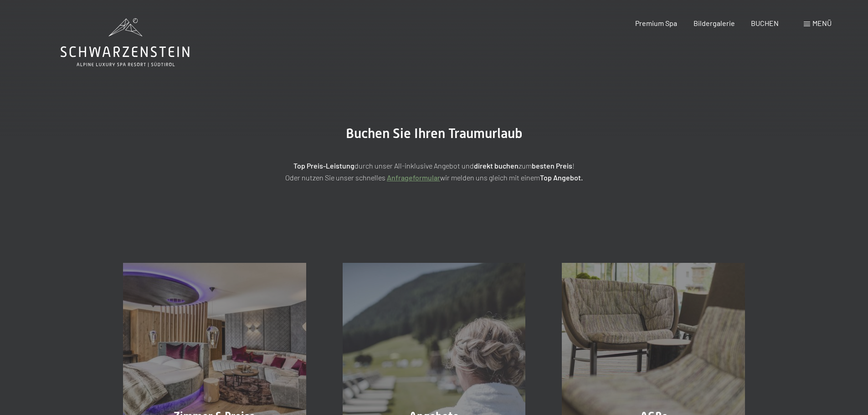 This screenshot has width=868, height=415. Describe the element at coordinates (765, 23) in the screenshot. I see `span: BUCHEN` at that location.